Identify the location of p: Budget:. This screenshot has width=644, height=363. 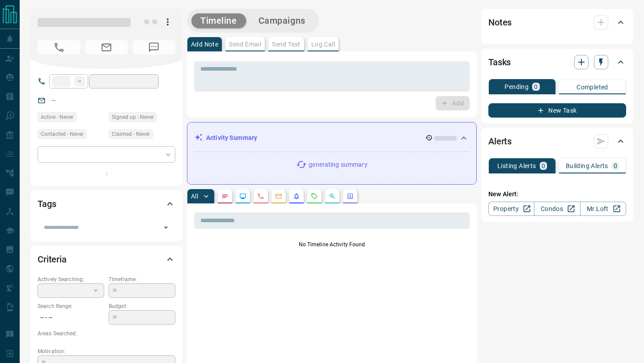
(142, 306).